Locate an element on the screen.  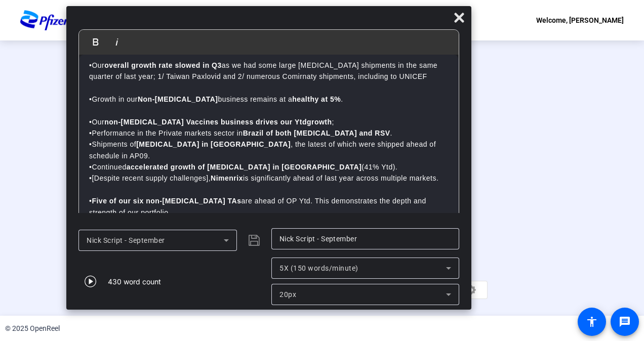
span: Nick Script - September is located at coordinates (126, 240).